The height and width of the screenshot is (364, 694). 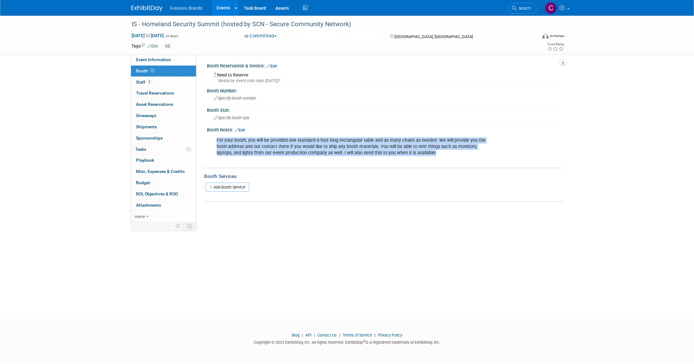 I want to click on a: Sponsorships, so click(x=163, y=138).